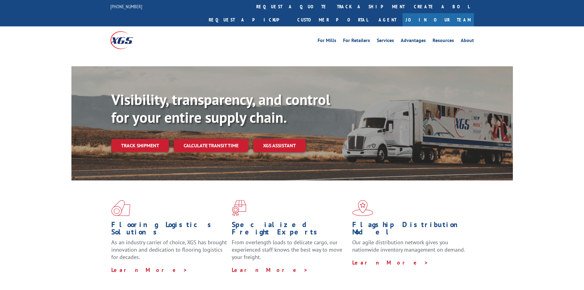 Image resolution: width=584 pixels, height=290 pixels. What do you see at coordinates (385, 41) in the screenshot?
I see `a: Services` at bounding box center [385, 41].